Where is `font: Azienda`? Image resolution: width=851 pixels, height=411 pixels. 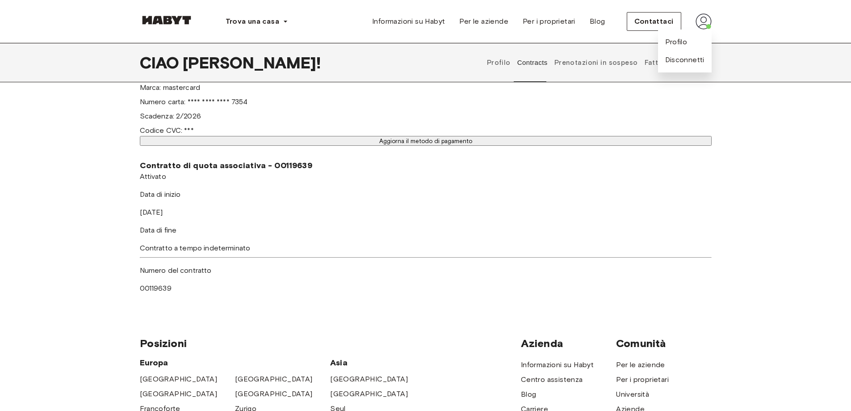 font: Azienda is located at coordinates (542, 343).